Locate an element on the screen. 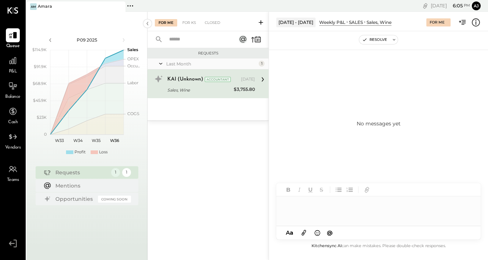 Image resolution: width=488 pixels, height=260 pixels. button: aj is located at coordinates (477, 6).